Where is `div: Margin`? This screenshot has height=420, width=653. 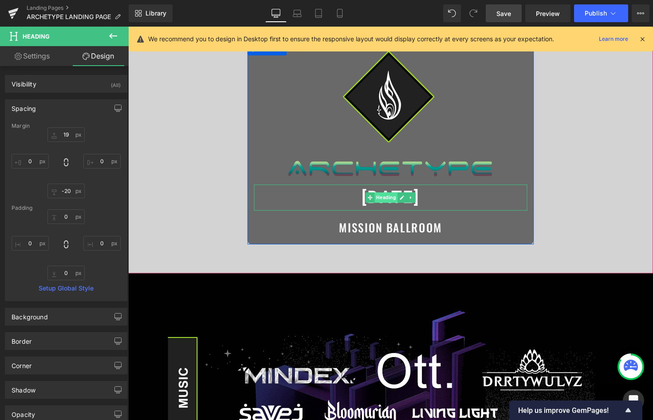
div: Margin is located at coordinates (66, 126).